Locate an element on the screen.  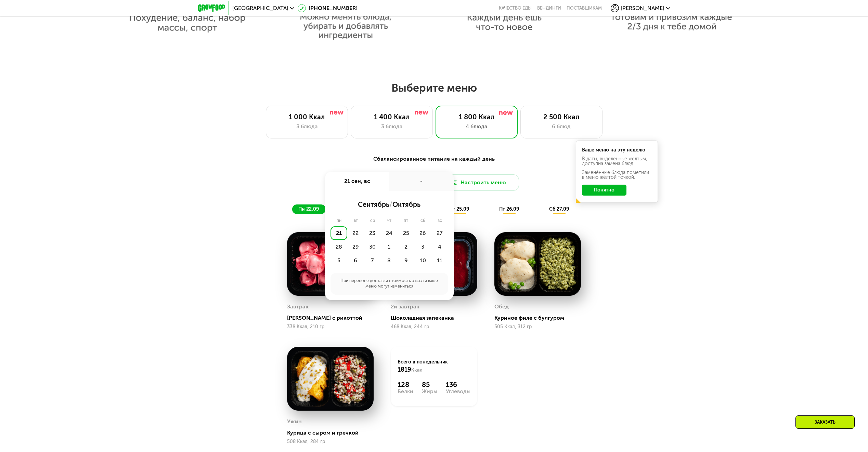
div: Куриное филе с булгуром is located at coordinates (540, 318).